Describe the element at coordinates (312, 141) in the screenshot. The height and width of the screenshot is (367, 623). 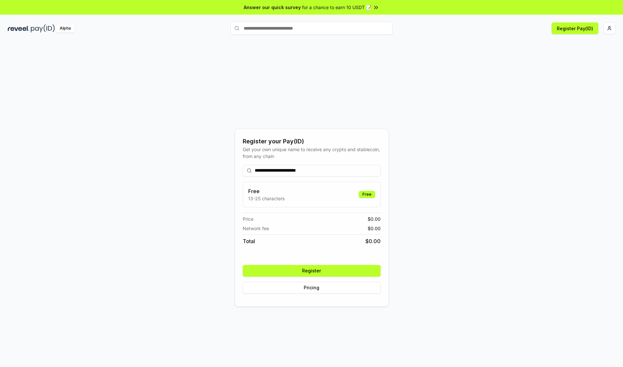
I see `div: Register your Pay(ID)` at that location.